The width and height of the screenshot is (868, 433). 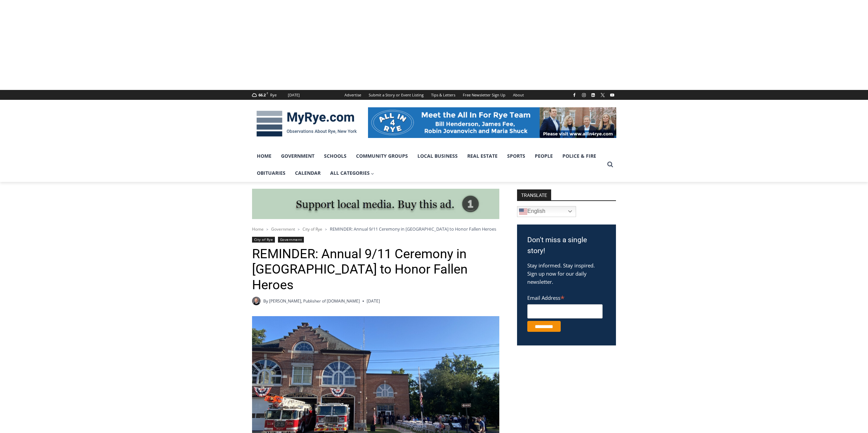 I want to click on span: F, so click(x=267, y=93).